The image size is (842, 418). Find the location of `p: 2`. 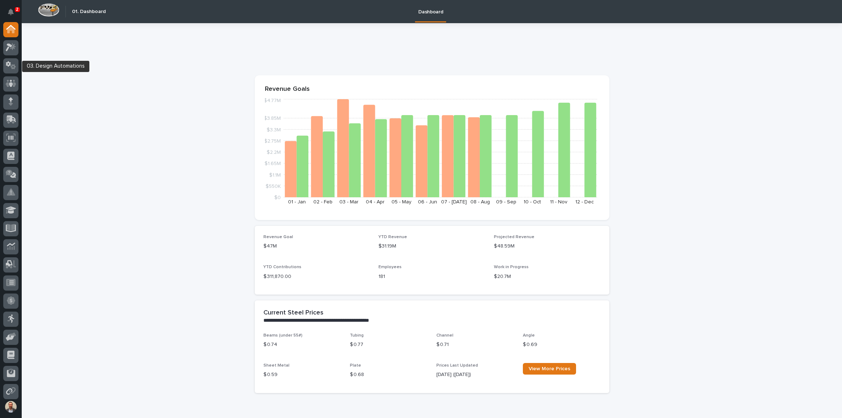

p: 2 is located at coordinates (17, 9).